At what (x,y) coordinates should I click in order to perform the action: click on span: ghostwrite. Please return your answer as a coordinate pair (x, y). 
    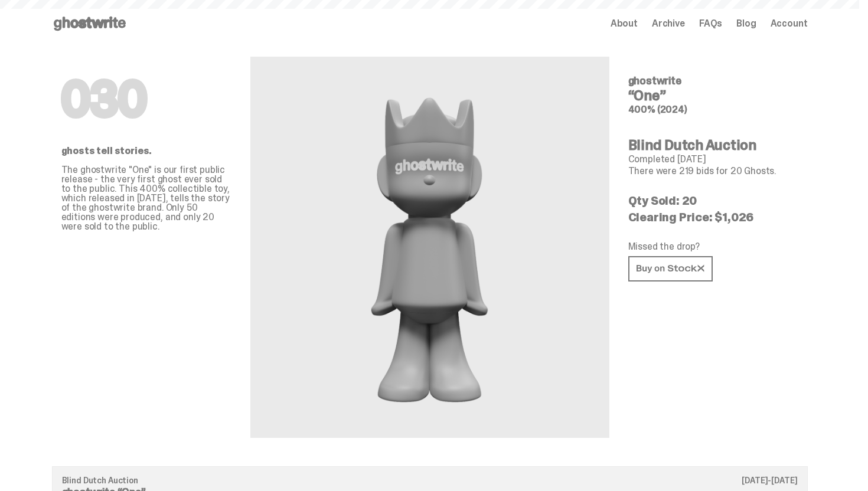
    Looking at the image, I should click on (655, 81).